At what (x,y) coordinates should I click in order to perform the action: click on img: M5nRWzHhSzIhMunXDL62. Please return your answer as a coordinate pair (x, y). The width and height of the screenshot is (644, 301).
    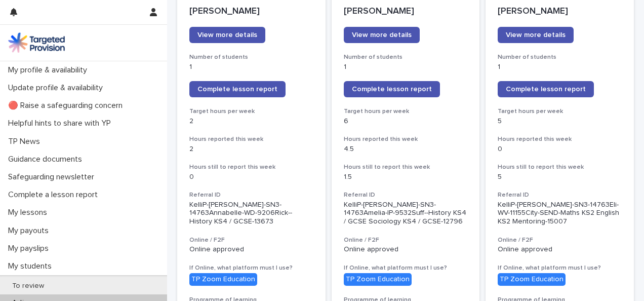
    Looking at the image, I should click on (37, 43).